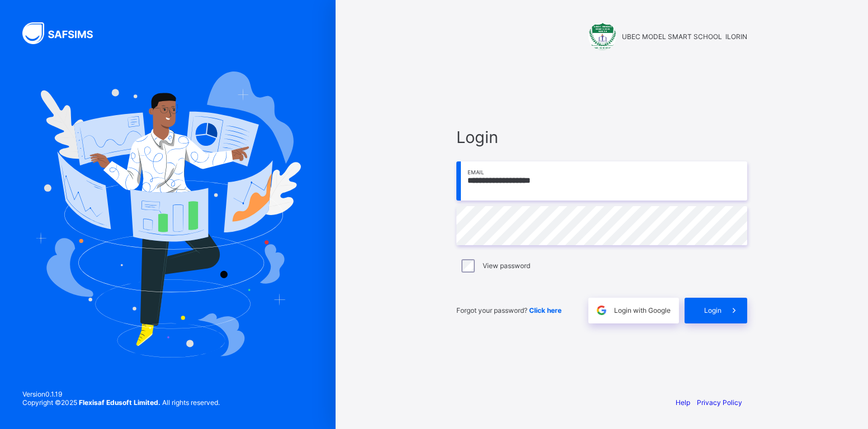  What do you see at coordinates (545, 310) in the screenshot?
I see `span: Click here` at bounding box center [545, 310].